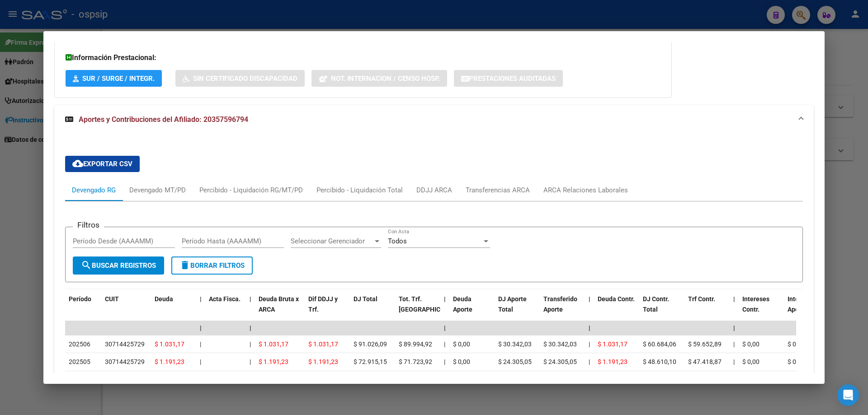  Describe the element at coordinates (660, 362) in the screenshot. I see `span: $ 48.610,10` at that location.